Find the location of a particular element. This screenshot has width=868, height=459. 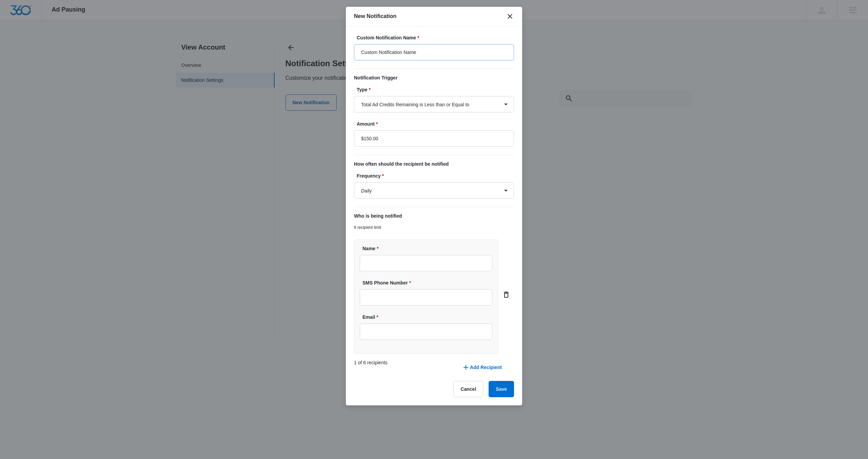

p: Notification Trigger is located at coordinates (434, 78).